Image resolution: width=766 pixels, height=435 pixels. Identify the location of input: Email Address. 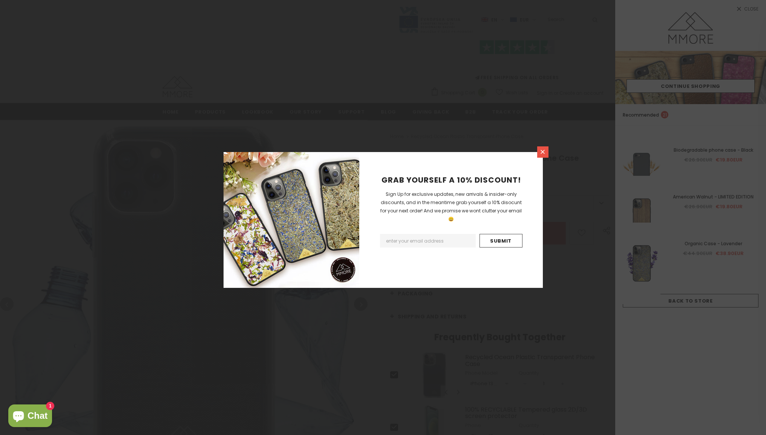
(428, 240).